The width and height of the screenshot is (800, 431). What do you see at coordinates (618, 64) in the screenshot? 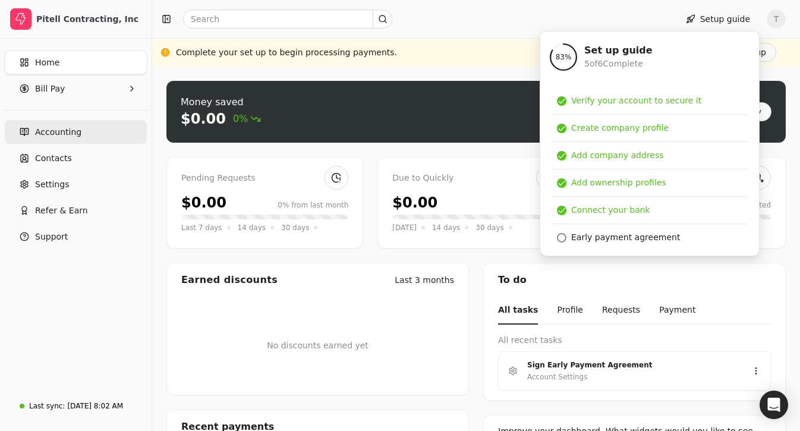
I see `div: 5 of 6 Complete` at bounding box center [618, 64].